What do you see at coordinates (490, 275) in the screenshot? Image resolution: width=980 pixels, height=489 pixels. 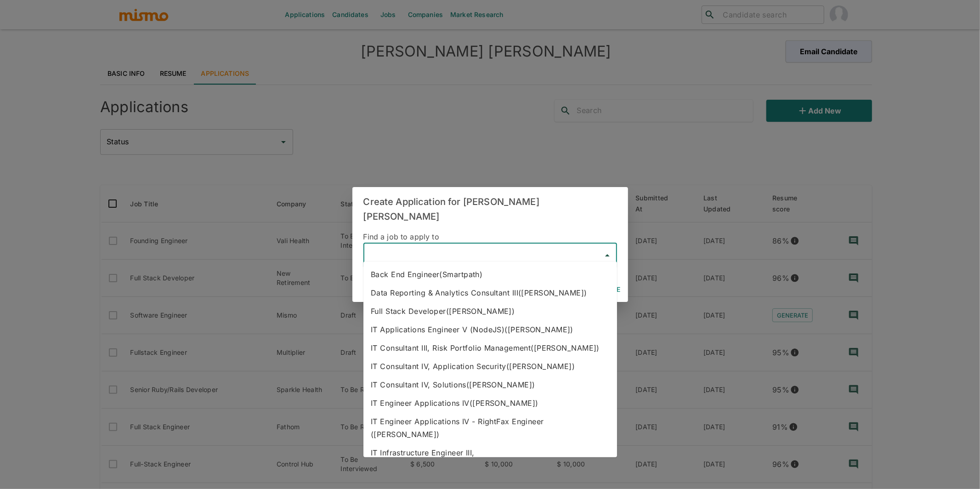 I see `li: Back End Engineer(Smartpath)` at bounding box center [490, 275].